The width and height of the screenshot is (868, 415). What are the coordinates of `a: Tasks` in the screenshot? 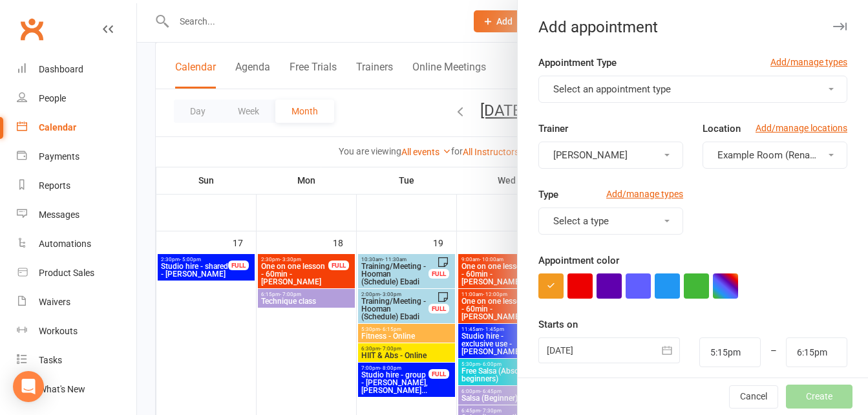 It's located at (77, 360).